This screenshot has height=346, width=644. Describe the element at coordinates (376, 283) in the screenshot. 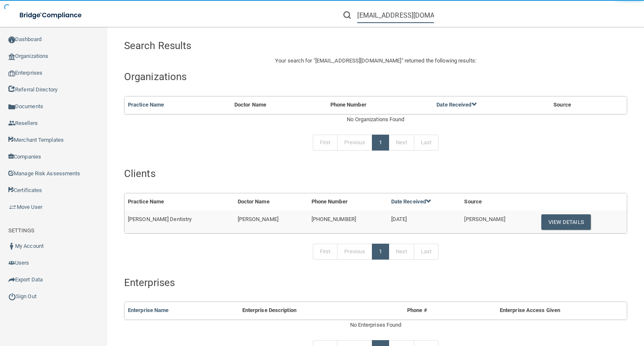

I see `h4: Enterprises` at that location.